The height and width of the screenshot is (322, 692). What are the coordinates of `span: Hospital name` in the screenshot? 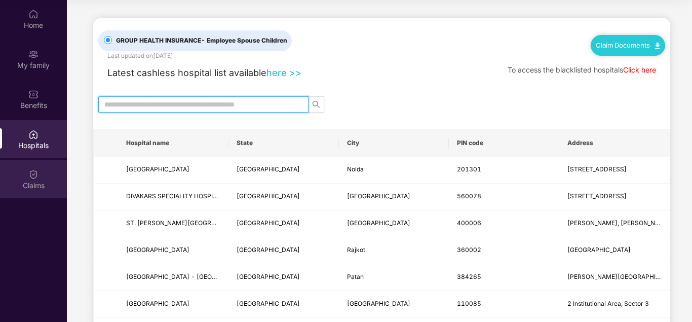 It's located at (173, 143).